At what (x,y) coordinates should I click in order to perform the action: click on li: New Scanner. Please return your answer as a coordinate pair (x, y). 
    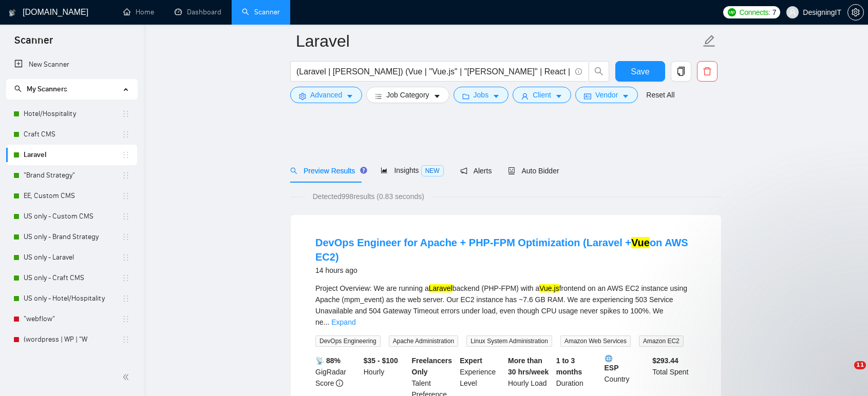
    Looking at the image, I should click on (71, 65).